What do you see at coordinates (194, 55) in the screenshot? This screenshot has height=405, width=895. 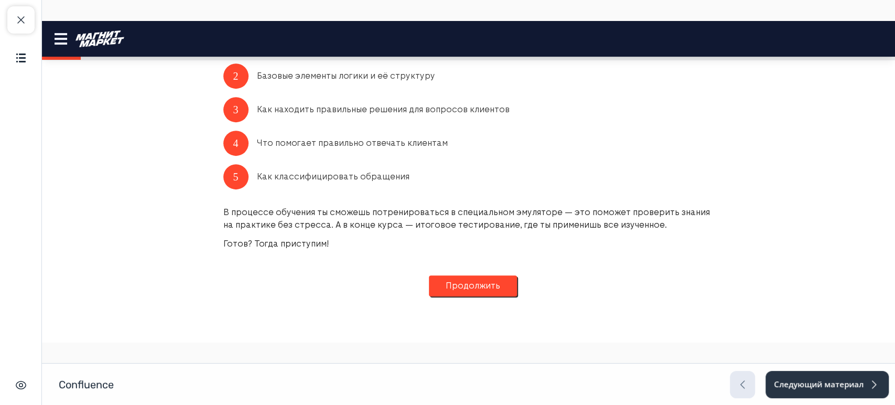 I see `div: 2` at bounding box center [194, 55].